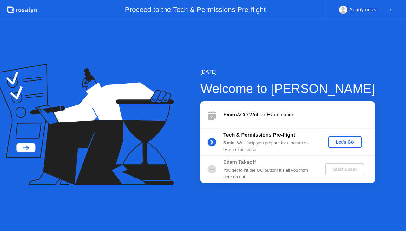  I want to click on button: Let's Go, so click(345, 142).